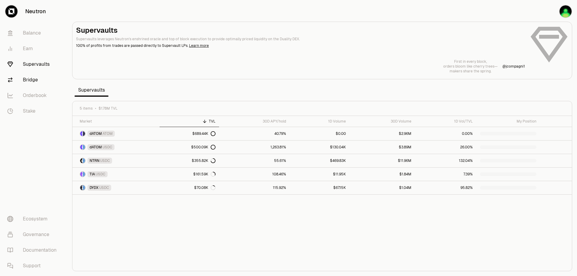 The image size is (577, 276). Describe the element at coordinates (118, 121) in the screenshot. I see `div: Market` at that location.